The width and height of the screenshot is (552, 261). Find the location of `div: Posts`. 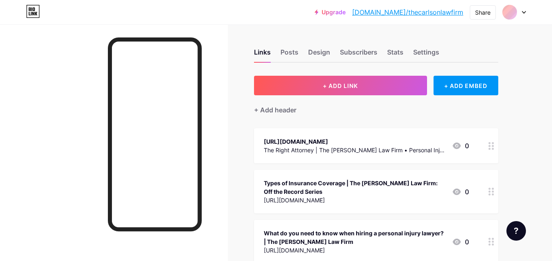

div: Posts is located at coordinates (290, 55).